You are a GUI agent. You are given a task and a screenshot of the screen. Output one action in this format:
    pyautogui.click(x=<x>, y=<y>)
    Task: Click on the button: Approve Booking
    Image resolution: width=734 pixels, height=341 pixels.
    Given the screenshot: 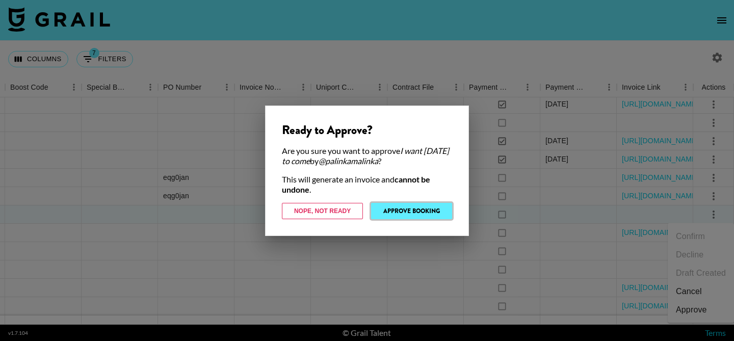 What is the action you would take?
    pyautogui.click(x=411, y=211)
    